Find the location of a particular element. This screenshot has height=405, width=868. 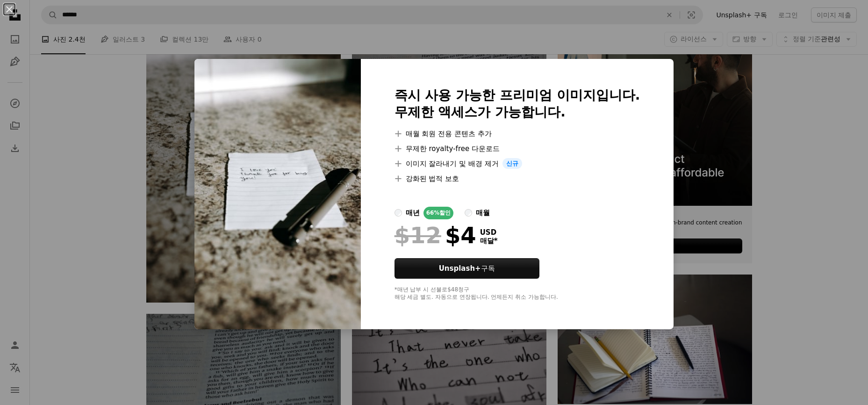

span: USD is located at coordinates (489, 233).